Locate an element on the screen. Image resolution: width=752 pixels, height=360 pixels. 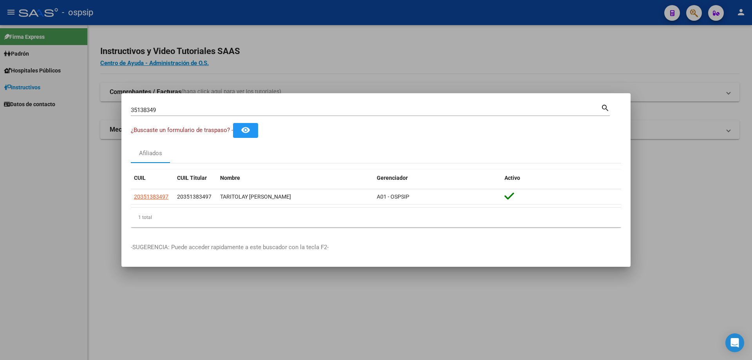
datatable-header-cell: Gerenciador is located at coordinates (438, 178).